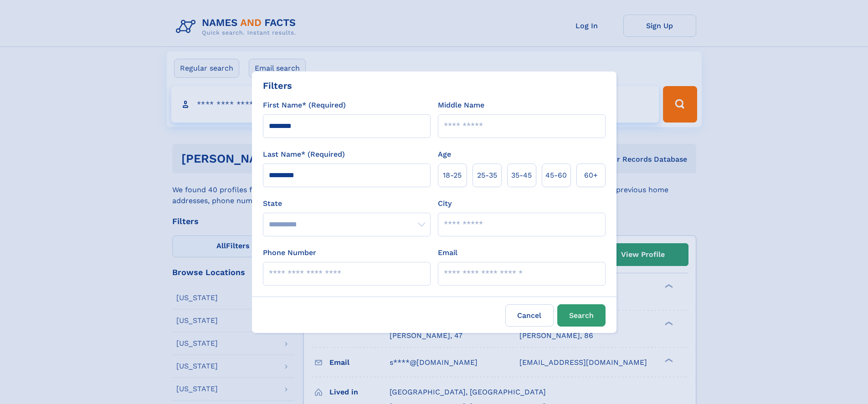 Image resolution: width=868 pixels, height=404 pixels. I want to click on span: 45‑60, so click(555, 176).